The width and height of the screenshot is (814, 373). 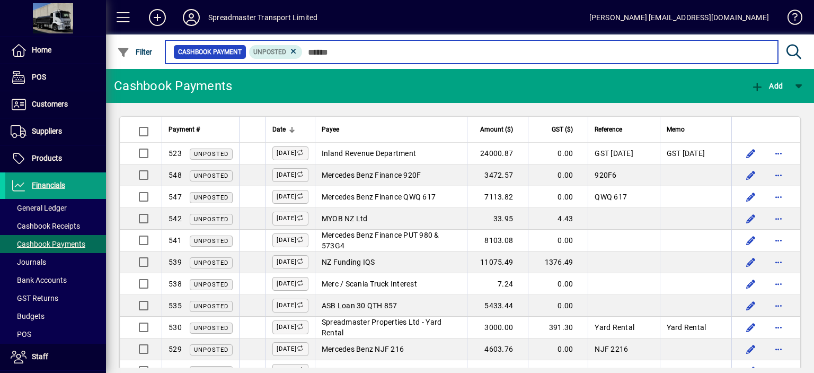 What do you see at coordinates (558, 262) in the screenshot?
I see `td: 1376.49` at bounding box center [558, 262].